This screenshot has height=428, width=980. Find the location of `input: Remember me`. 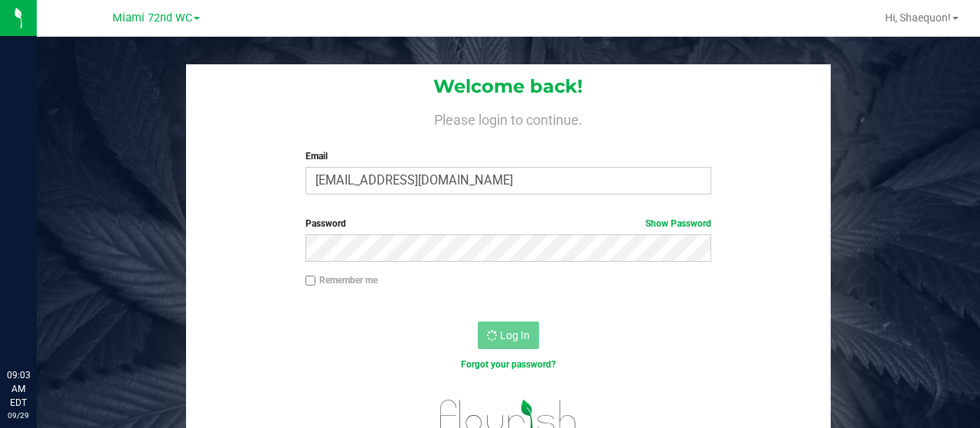

input: Remember me is located at coordinates (311, 281).